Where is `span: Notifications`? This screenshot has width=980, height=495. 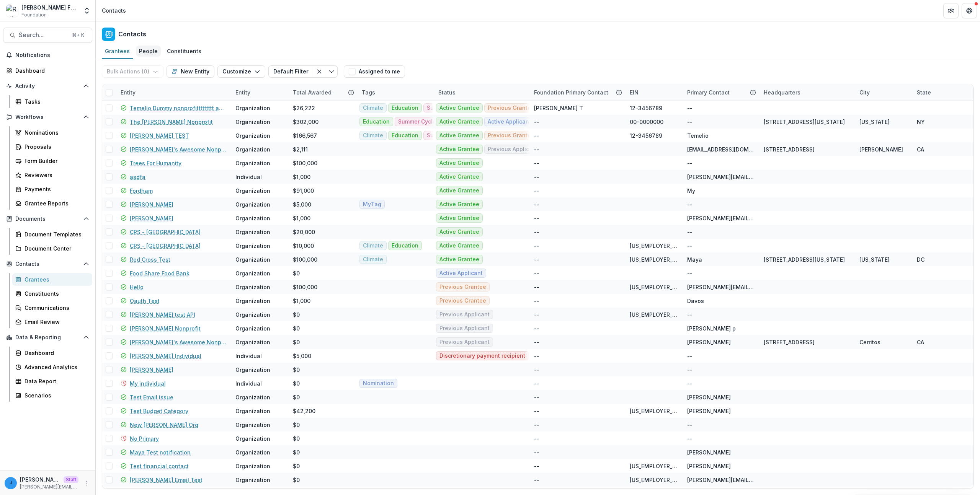
span: Notifications is located at coordinates (52, 55).